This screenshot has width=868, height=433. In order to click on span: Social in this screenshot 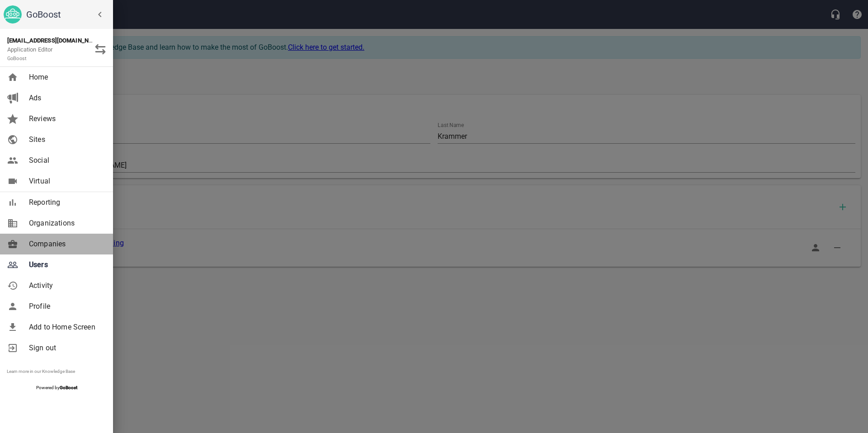, I will do `click(66, 160)`.